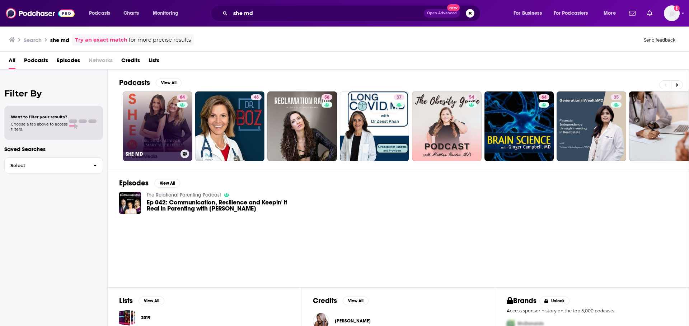  What do you see at coordinates (677, 8) in the screenshot?
I see `svg: Add a profile image` at bounding box center [677, 8].